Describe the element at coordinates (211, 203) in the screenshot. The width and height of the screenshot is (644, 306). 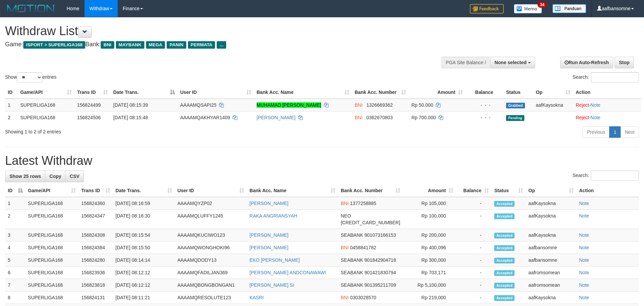
I see `td: AAAAMQYZP02` at that location.